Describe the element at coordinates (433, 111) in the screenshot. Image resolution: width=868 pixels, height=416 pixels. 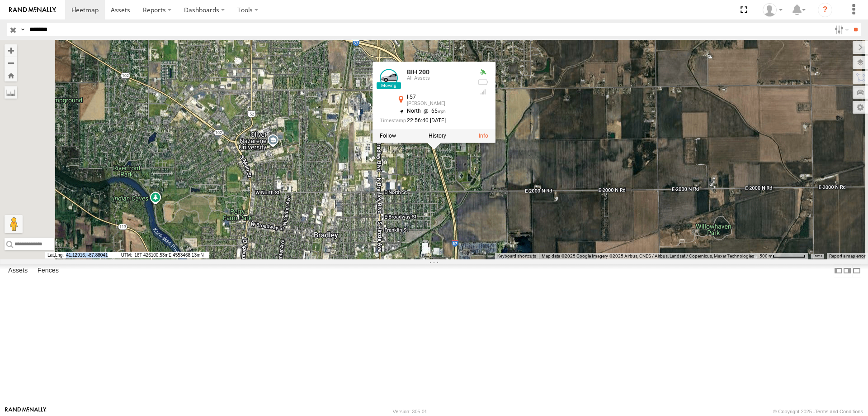
I see `span: 65` at that location.